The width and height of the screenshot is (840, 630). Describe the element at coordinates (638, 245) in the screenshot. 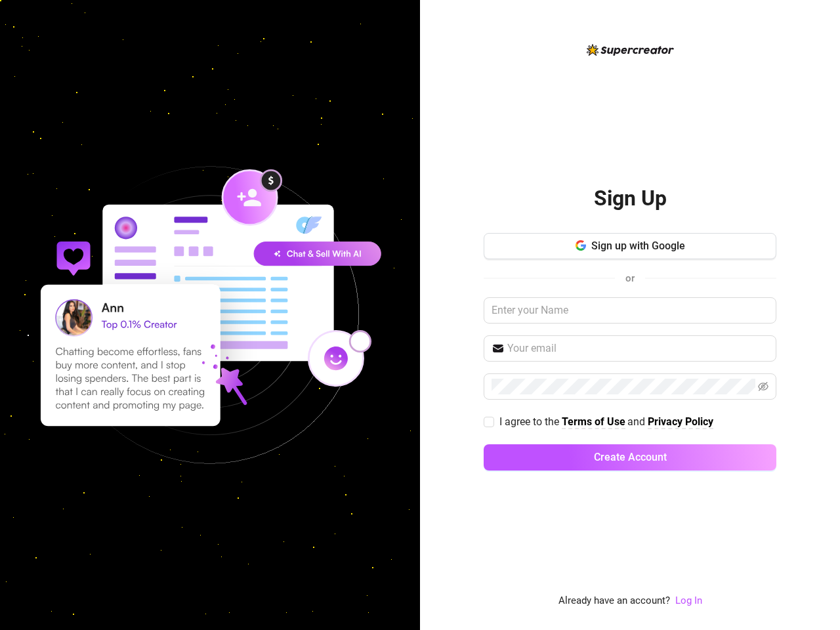

I see `span: Sign up with Google` at that location.